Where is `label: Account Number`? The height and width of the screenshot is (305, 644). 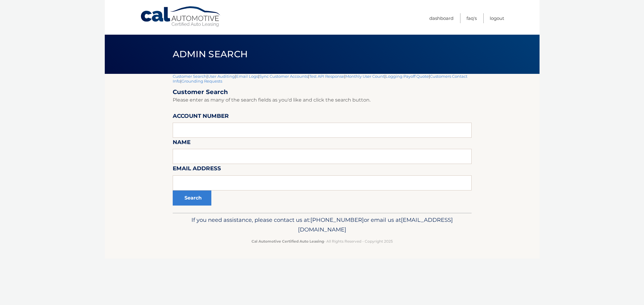 label: Account Number is located at coordinates (201, 117).